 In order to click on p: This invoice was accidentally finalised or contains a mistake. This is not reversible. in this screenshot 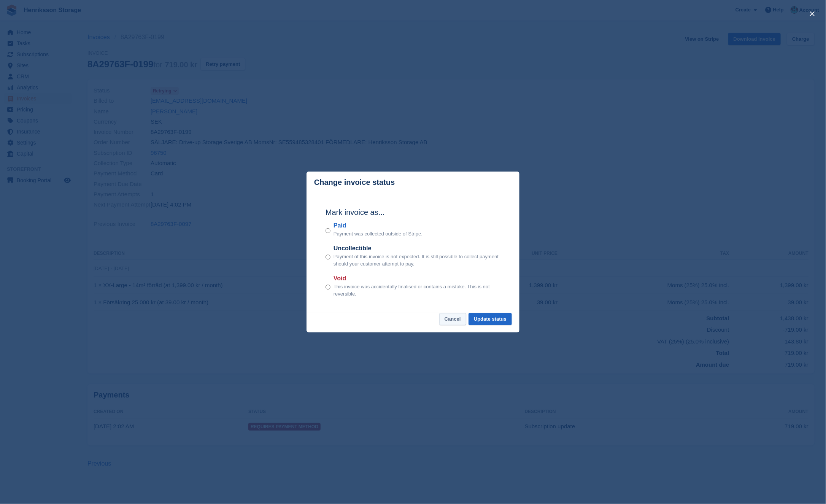, I will do `click(417, 290)`.